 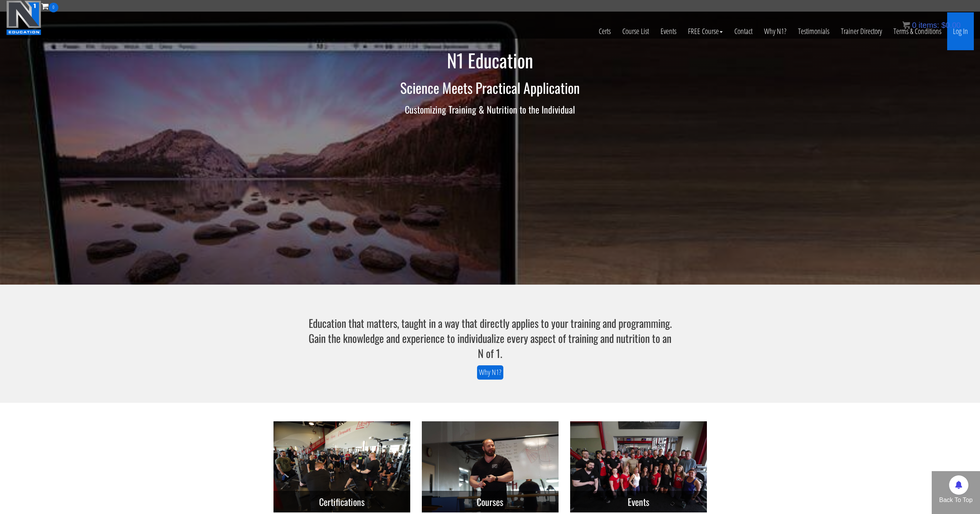 I want to click on a: 0, so click(x=50, y=6).